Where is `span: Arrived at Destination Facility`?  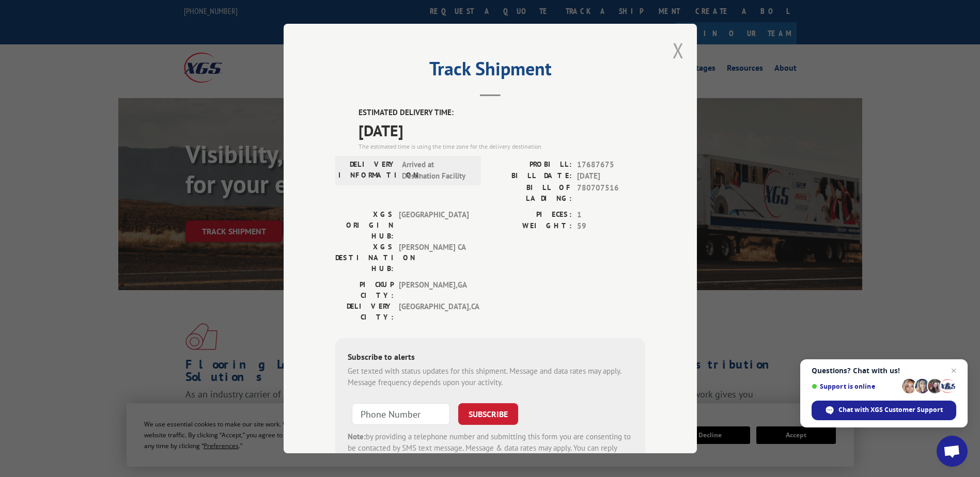
span: Arrived at Destination Facility is located at coordinates (437, 170).